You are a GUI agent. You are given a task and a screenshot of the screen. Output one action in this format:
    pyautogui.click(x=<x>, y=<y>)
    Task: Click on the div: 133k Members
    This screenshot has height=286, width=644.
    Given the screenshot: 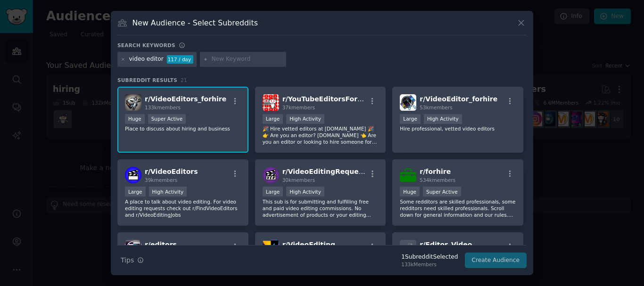 What is the action you would take?
    pyautogui.click(x=429, y=265)
    